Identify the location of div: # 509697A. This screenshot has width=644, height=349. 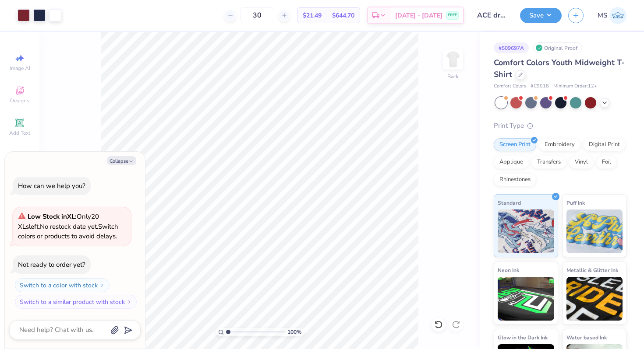
(511, 48).